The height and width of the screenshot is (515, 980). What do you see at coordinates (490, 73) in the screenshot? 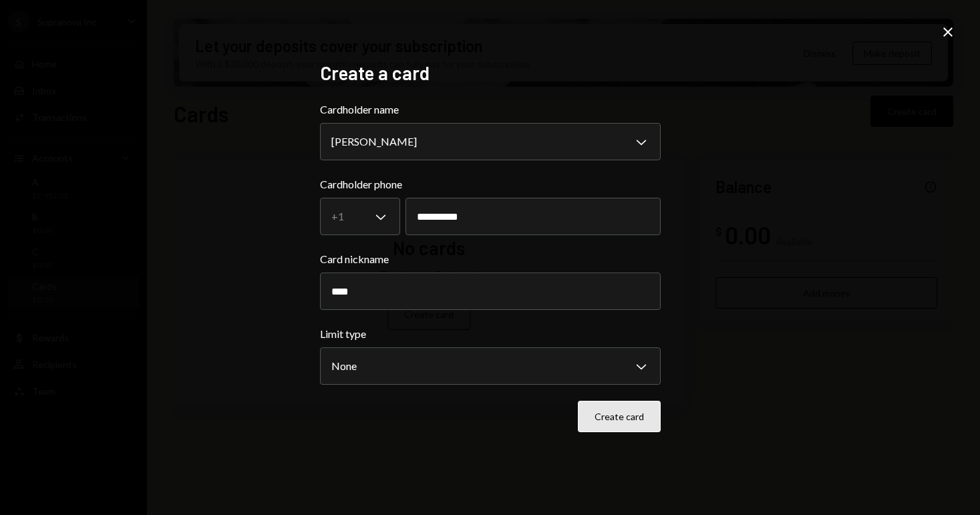
I see `h2: Create a card` at bounding box center [490, 73].